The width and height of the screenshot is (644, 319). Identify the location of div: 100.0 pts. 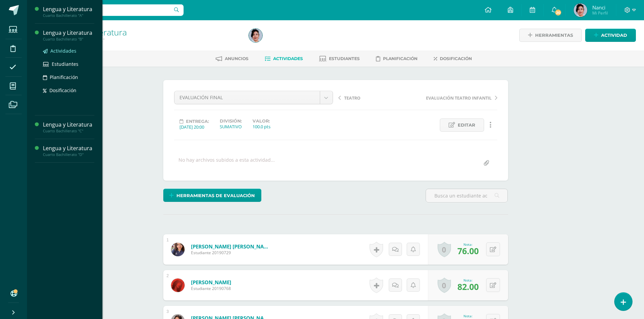
(261, 126).